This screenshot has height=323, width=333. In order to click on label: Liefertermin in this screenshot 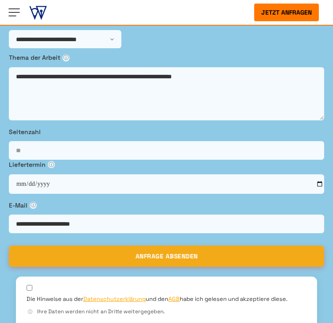, I will do `click(167, 165)`.